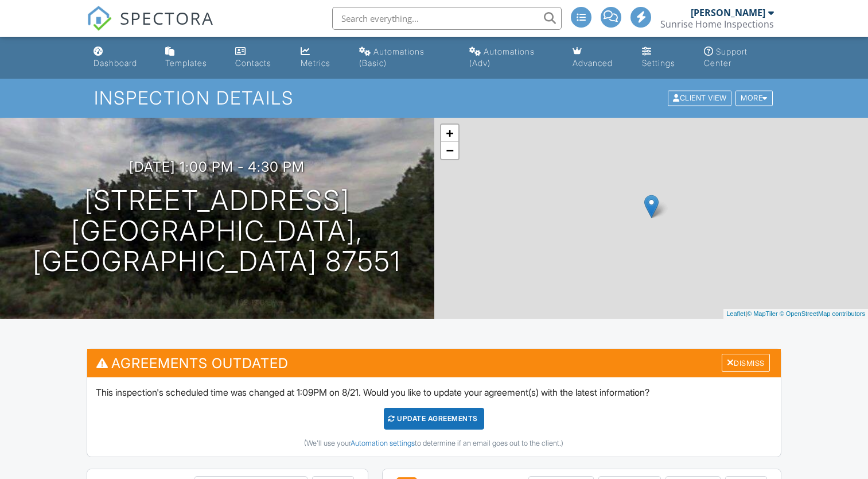 The image size is (868, 479). I want to click on div: Automations (Adv), so click(502, 57).